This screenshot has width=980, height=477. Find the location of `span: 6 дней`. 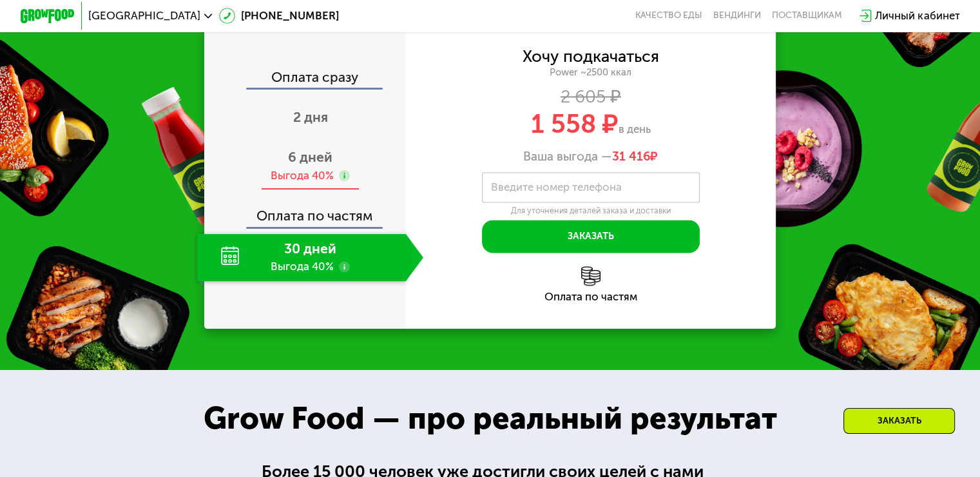

span: 6 дней is located at coordinates (310, 157).